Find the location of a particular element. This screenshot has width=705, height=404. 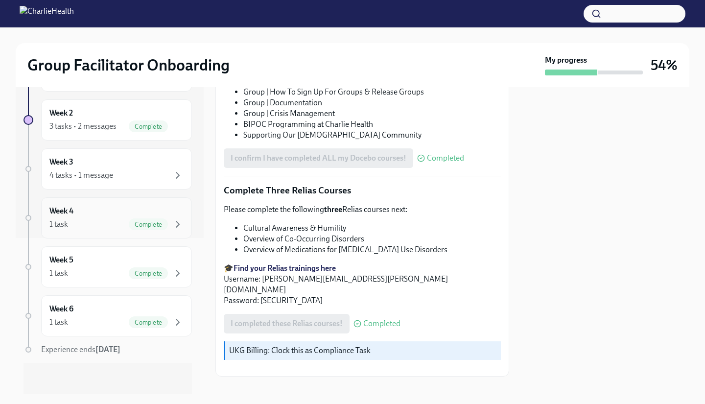

a: Week 51 taskComplete is located at coordinates (108, 267).